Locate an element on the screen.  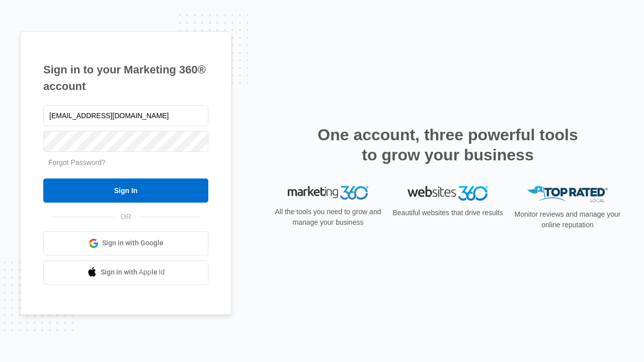
a: Forgot Password? is located at coordinates (77, 163).